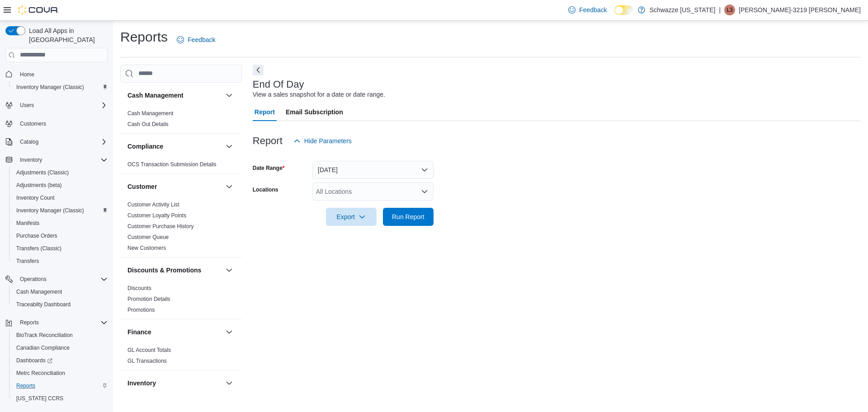 Image resolution: width=868 pixels, height=412 pixels. What do you see at coordinates (147, 361) in the screenshot?
I see `a: GL Transactions` at bounding box center [147, 361].